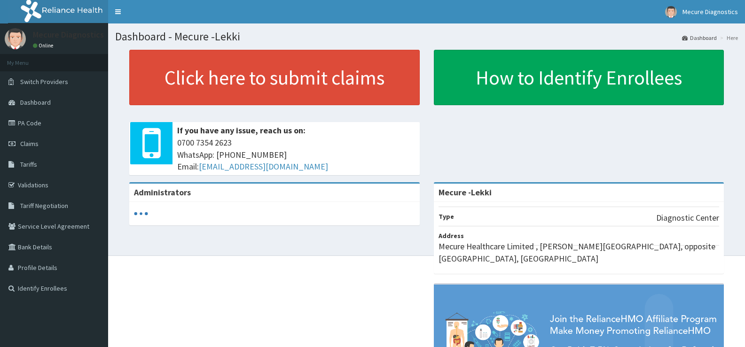  I want to click on a: Online, so click(44, 46).